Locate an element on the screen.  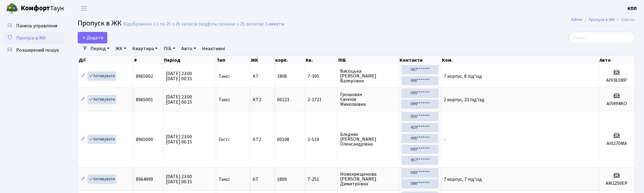
div: Відображено з 1 по 25 з 26 записів (відфільтровано з 25 записів). is located at coordinates (194, 24).